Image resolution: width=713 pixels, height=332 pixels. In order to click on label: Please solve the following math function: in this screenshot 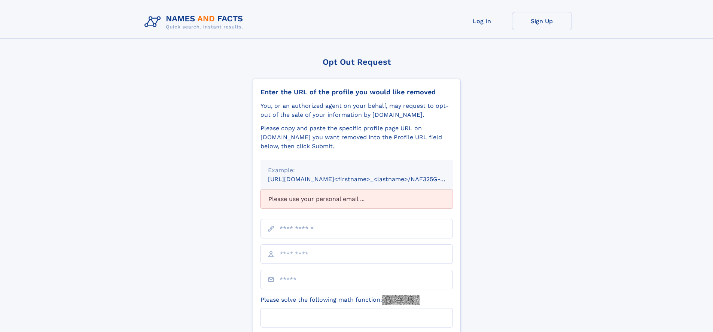, I will do `click(340, 300)`.